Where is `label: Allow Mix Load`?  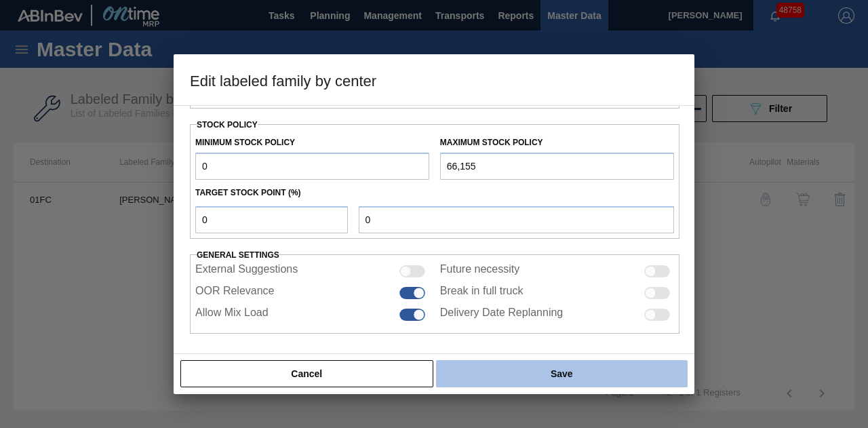 label: Allow Mix Load is located at coordinates (232, 314).